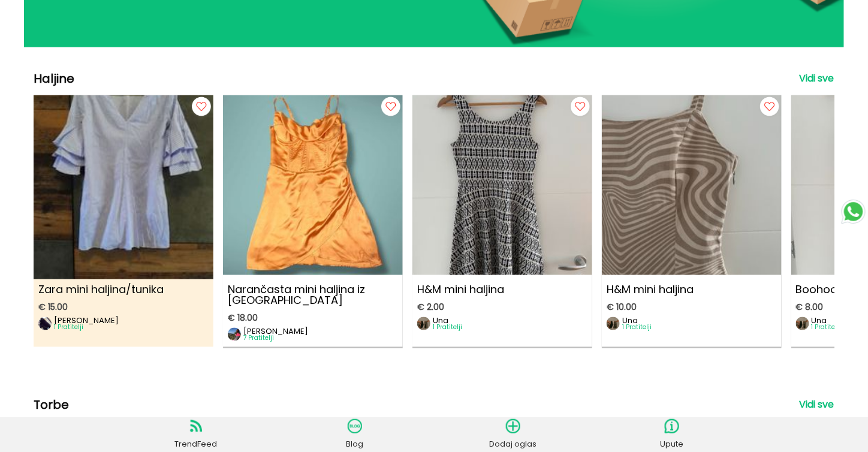 The height and width of the screenshot is (452, 868). Describe the element at coordinates (51, 405) in the screenshot. I see `h2: Torbe` at that location.